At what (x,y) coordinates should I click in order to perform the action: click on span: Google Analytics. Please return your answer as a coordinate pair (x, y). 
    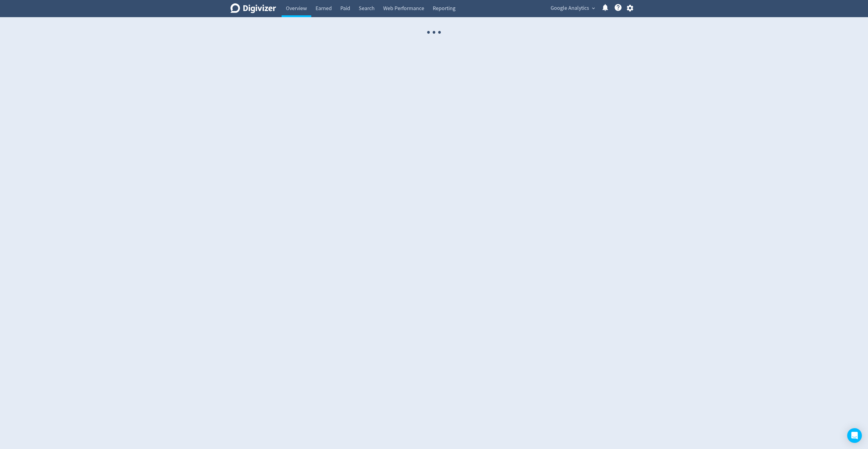
    Looking at the image, I should click on (570, 9).